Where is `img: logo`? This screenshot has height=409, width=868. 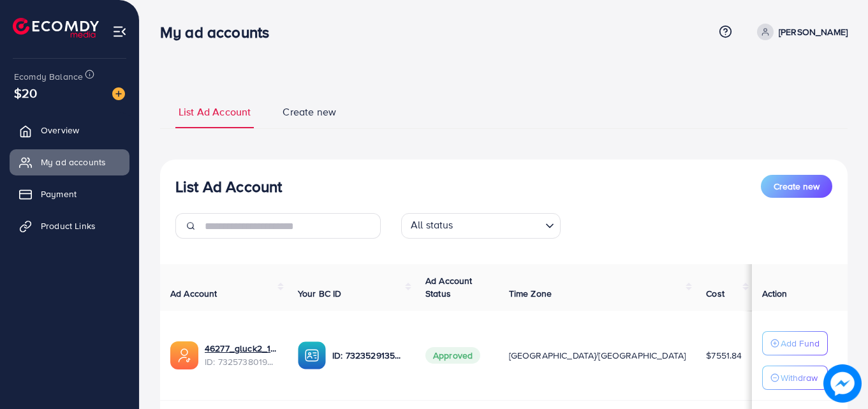 img: logo is located at coordinates (56, 28).